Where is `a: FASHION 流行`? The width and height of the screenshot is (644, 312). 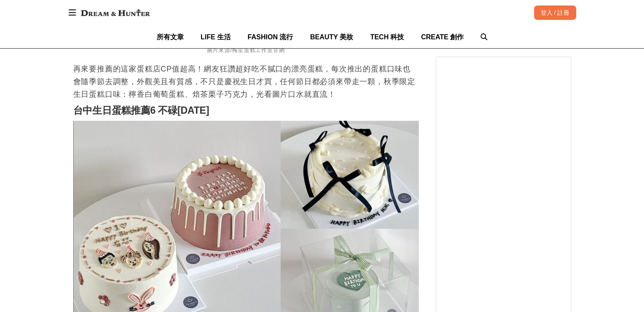 a: FASHION 流行 is located at coordinates (270, 37).